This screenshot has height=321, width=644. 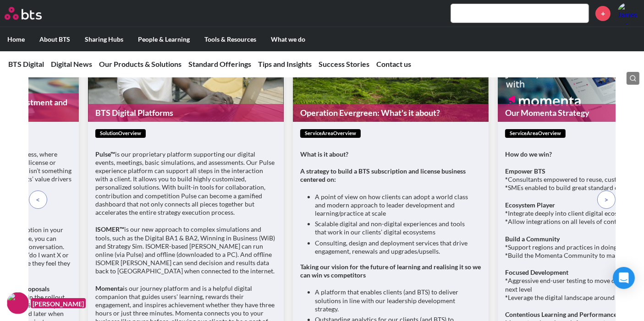 I want to click on div: Open Intercom Messenger, so click(x=623, y=278).